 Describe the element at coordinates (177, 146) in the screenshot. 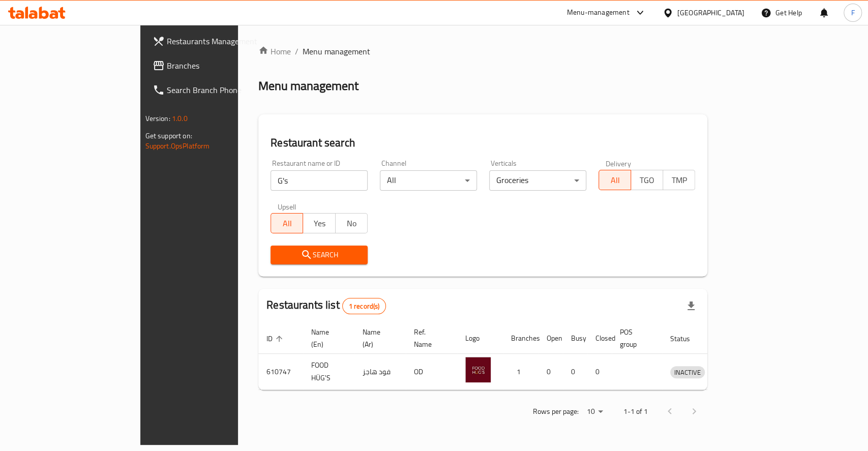

I see `a: Support.OpsPlatform` at that location.